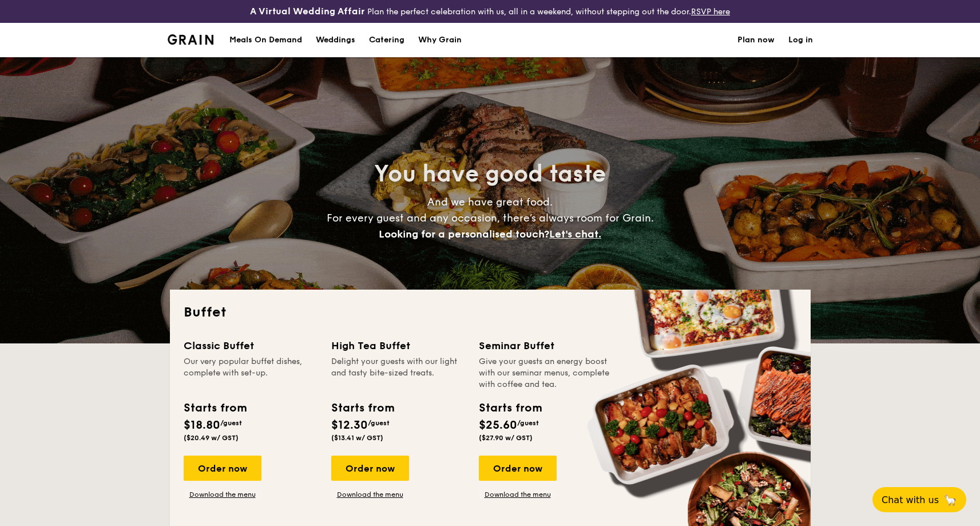 The width and height of the screenshot is (980, 526). Describe the element at coordinates (756, 40) in the screenshot. I see `a: Plan now` at that location.